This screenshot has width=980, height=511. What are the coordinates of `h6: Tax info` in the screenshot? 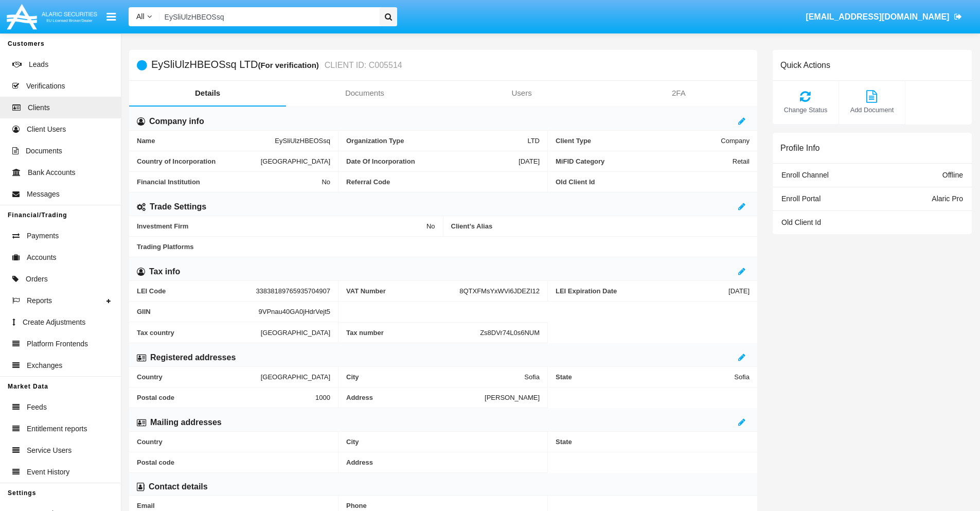 It's located at (164, 272).